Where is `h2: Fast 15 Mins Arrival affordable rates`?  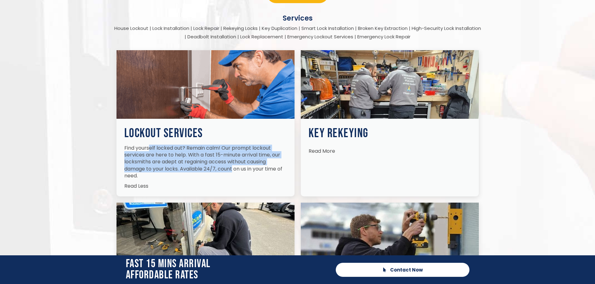
h2: Fast 15 Mins Arrival affordable rates is located at coordinates (228, 270).